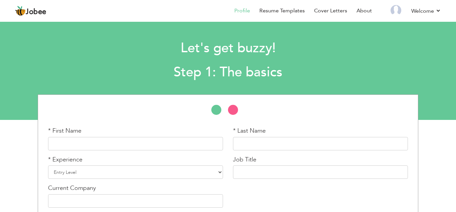  What do you see at coordinates (31, 11) in the screenshot?
I see `a: Jobee` at bounding box center [31, 11].